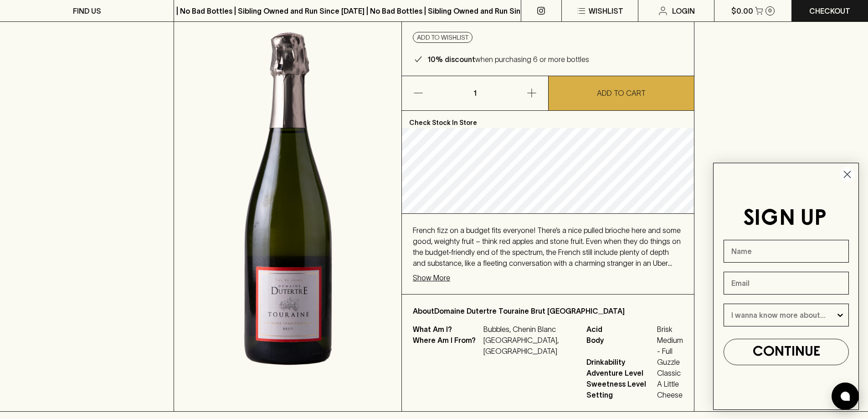 The width and height of the screenshot is (868, 419). What do you see at coordinates (621, 93) in the screenshot?
I see `p: ADD TO CART` at bounding box center [621, 93].